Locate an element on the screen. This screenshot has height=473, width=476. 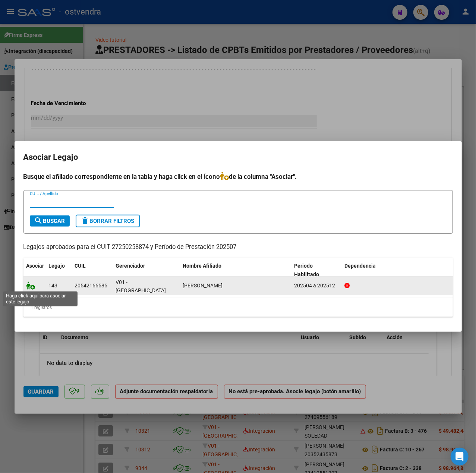
datatable-header-cell: Asociar is located at coordinates (35, 270).